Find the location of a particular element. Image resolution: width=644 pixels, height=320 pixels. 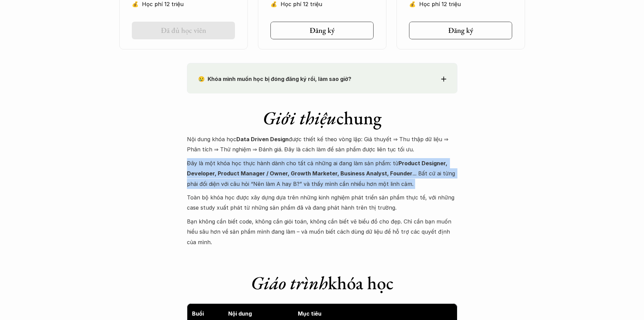

em: Giới thiệu is located at coordinates (300, 118).